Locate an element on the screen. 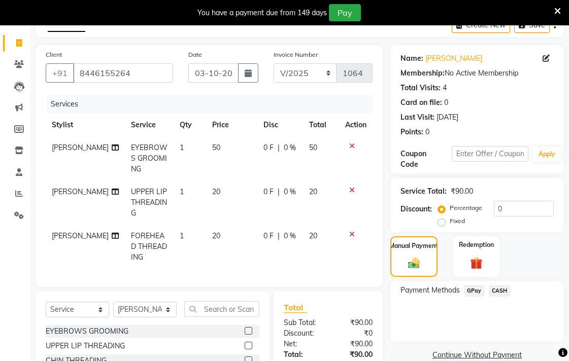  input: Enter Offer / Coupon Code is located at coordinates (490, 154).